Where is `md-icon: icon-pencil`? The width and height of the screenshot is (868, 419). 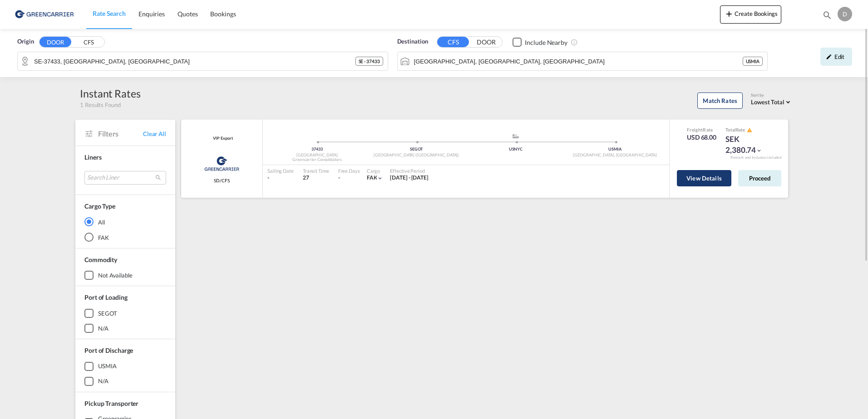
md-icon: icon-pencil is located at coordinates (829, 56).